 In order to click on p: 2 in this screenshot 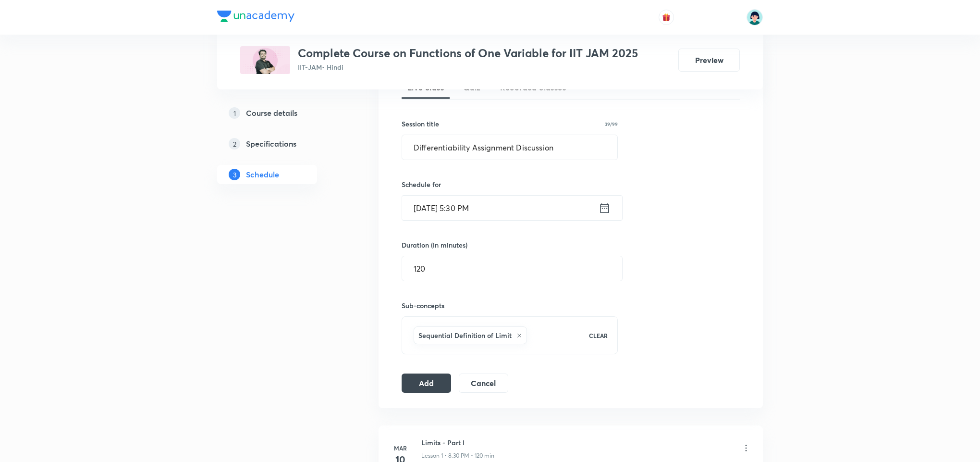, I will do `click(235, 144)`.